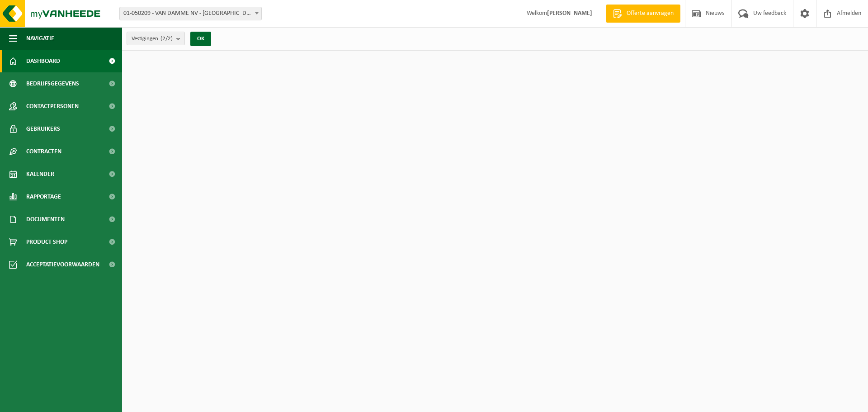  Describe the element at coordinates (41, 38) in the screenshot. I see `span: Navigatie` at that location.